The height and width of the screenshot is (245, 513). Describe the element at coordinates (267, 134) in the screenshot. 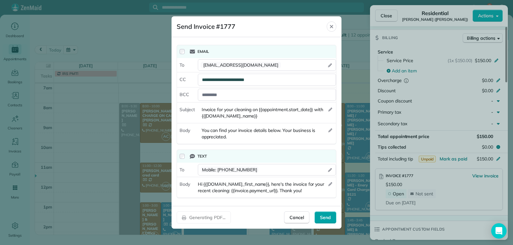

I see `button: You can find your invoice details below. Your business is appreciated.` at that location.